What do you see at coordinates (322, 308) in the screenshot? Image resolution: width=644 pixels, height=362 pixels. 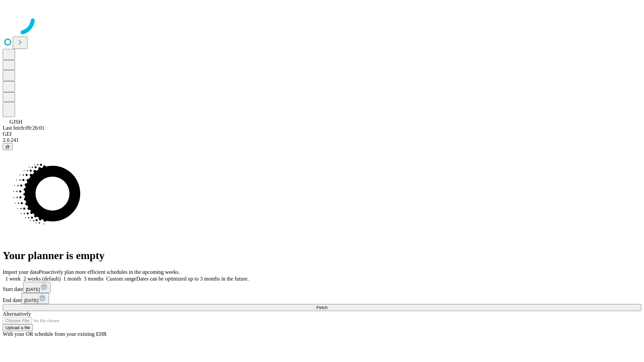 I see `button: Fetch` at bounding box center [322, 308].